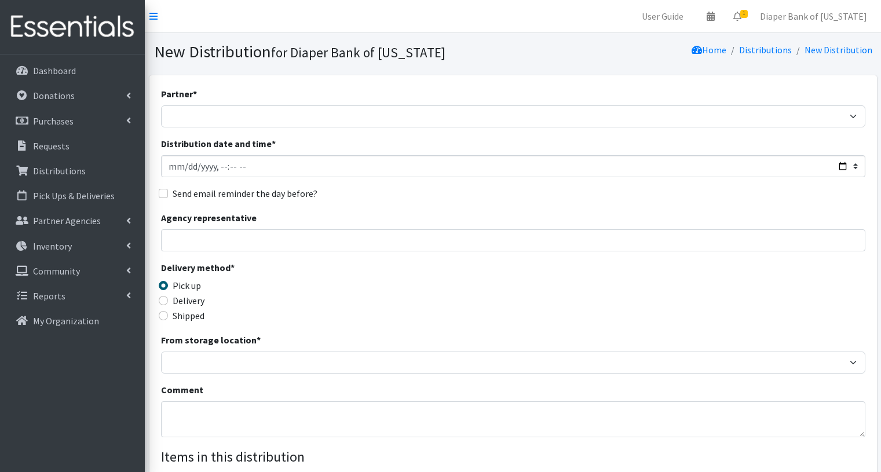  I want to click on p: Purchases, so click(53, 121).